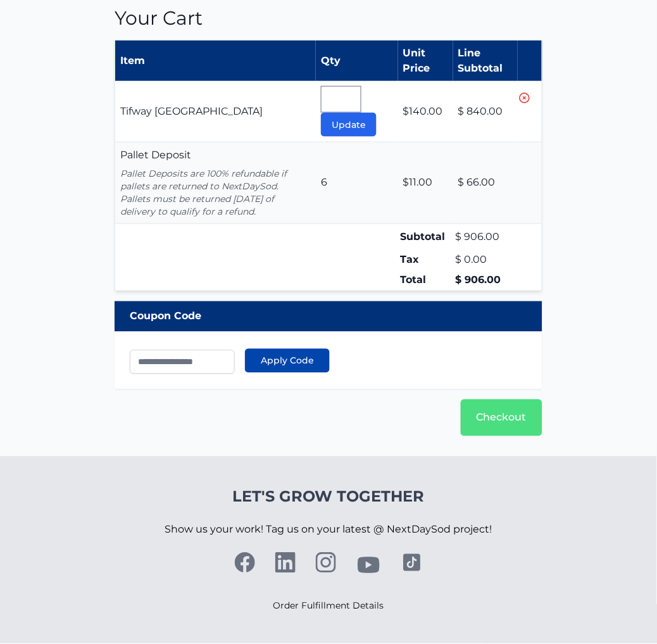  I want to click on button: Apply Code, so click(287, 361).